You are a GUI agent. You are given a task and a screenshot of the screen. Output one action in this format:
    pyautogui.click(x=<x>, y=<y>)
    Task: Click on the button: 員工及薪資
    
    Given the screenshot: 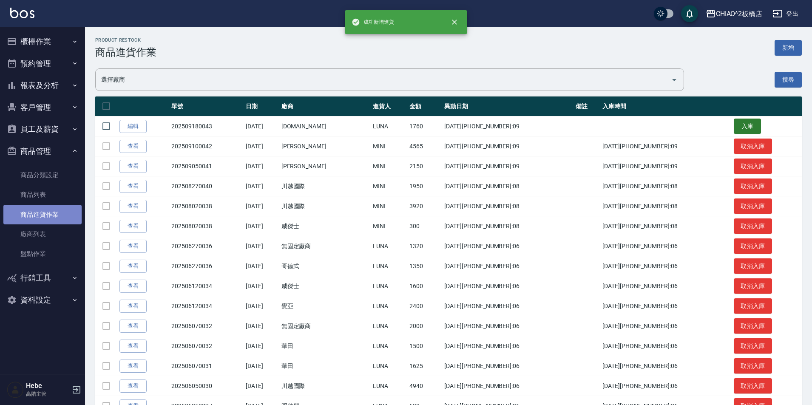 What is the action you would take?
    pyautogui.click(x=42, y=129)
    